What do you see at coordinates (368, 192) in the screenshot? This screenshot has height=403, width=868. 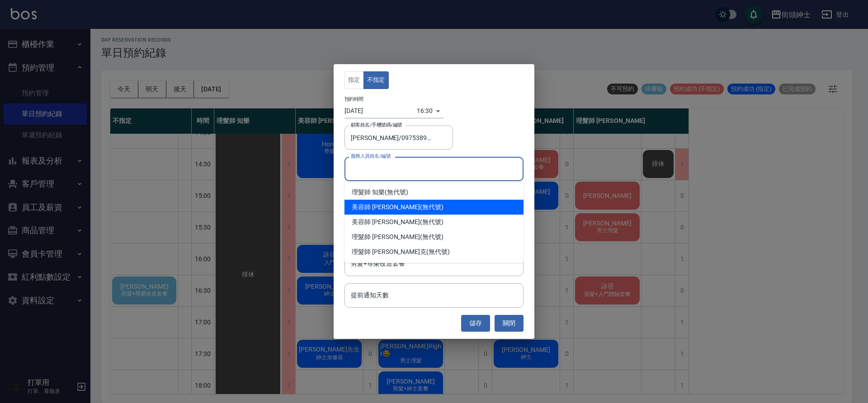 I see `span: 理髮師 知樂` at bounding box center [368, 192].